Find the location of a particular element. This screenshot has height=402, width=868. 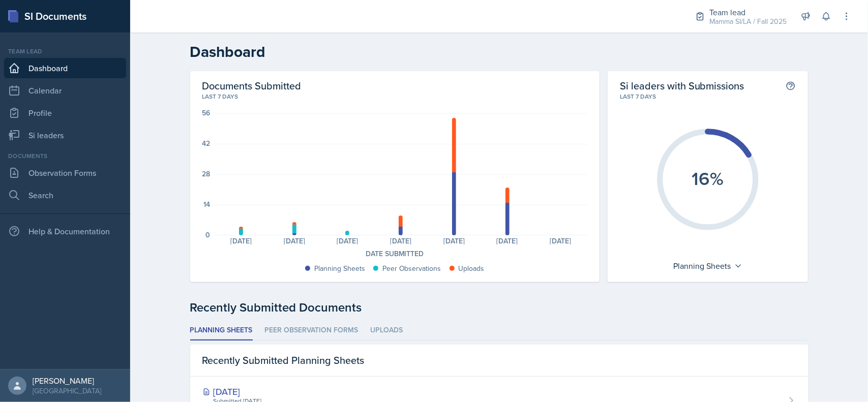

div: Documents is located at coordinates (65, 156).